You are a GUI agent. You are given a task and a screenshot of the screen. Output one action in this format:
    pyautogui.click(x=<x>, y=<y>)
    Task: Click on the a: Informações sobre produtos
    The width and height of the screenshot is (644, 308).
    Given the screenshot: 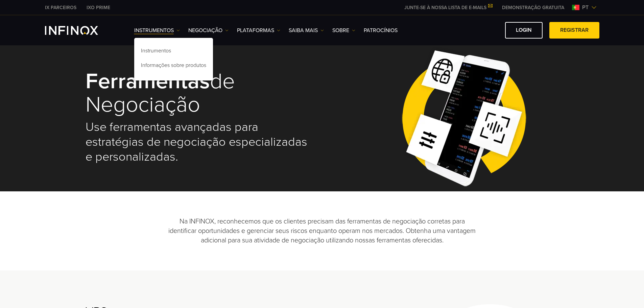 What is the action you would take?
    pyautogui.click(x=173, y=66)
    